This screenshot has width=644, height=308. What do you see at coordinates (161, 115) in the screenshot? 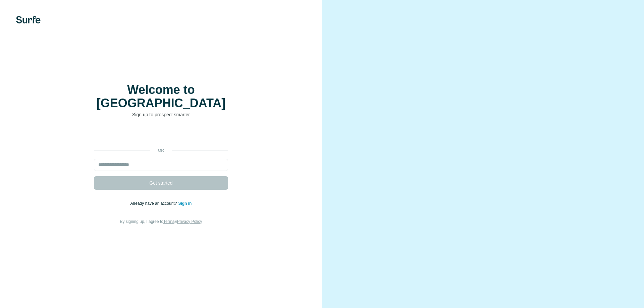
I see `p: Sign up to prospect smarter` at bounding box center [161, 115].